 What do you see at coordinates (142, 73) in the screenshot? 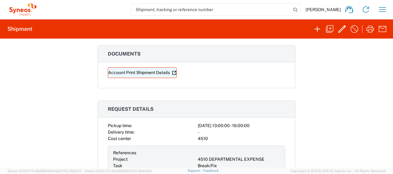
I see `a: Account Print Shipment Details` at bounding box center [142, 73].